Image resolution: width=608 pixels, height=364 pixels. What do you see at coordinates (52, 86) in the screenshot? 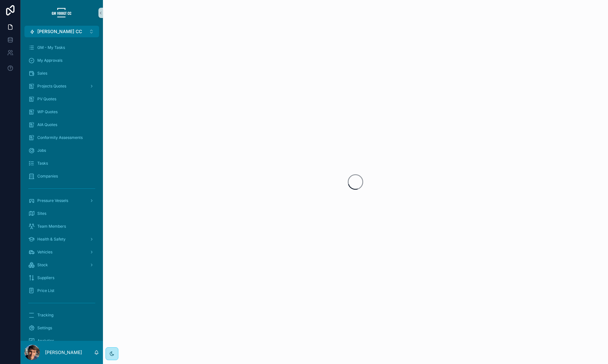
I see `span: Projects Quotes` at bounding box center [52, 86].